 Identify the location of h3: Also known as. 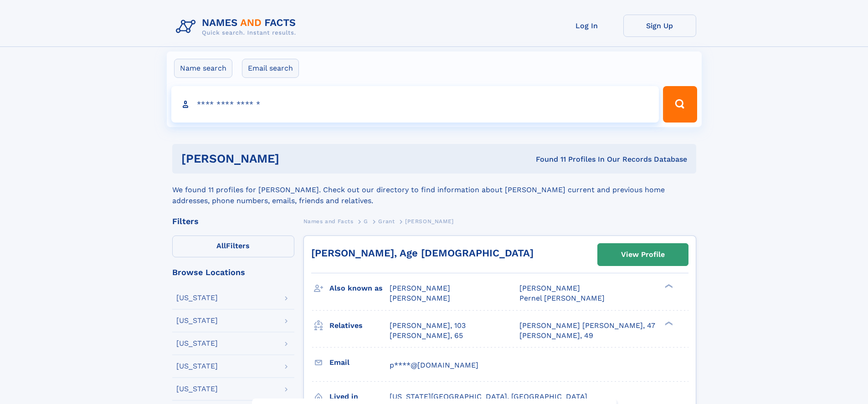
(359, 288).